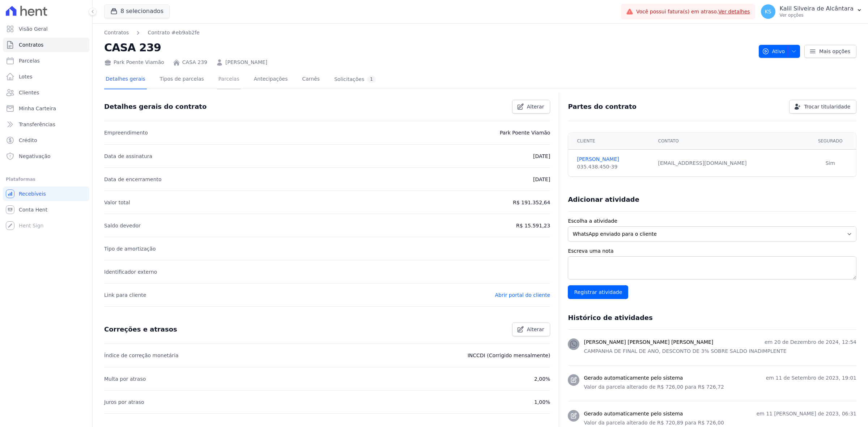 Image resolution: width=868 pixels, height=427 pixels. Describe the element at coordinates (613, 167) in the screenshot. I see `div: 035.438.450-39` at that location.